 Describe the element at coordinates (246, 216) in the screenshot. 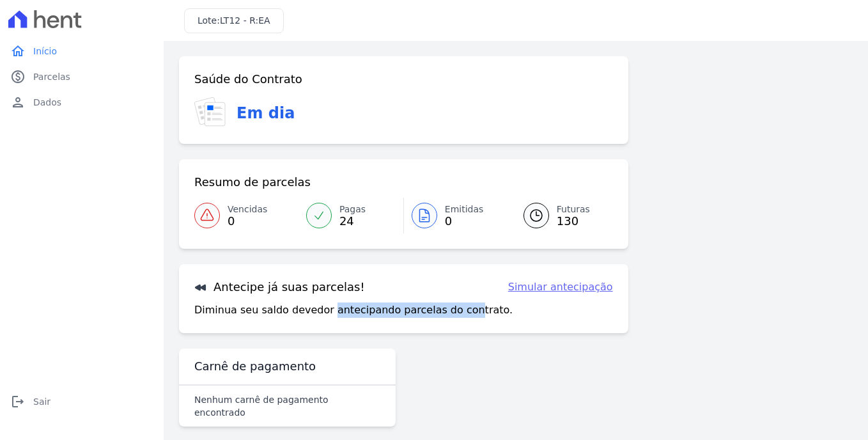

I see `a: Vencidas 0` at that location.